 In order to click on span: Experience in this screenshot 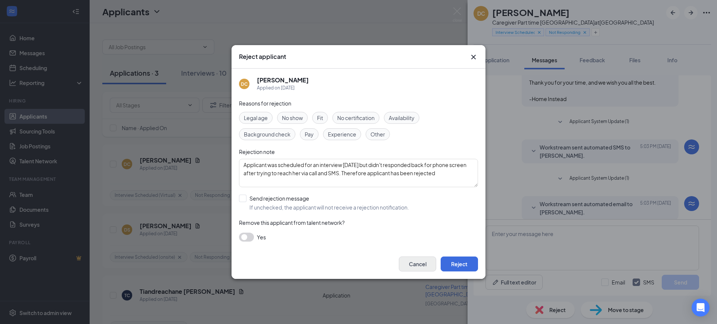, I will do `click(342, 134)`.